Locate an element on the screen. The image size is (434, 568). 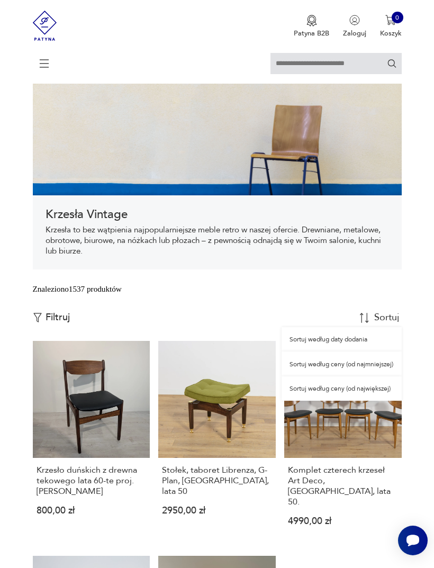
img: Ikonka użytkownika is located at coordinates (355, 20).